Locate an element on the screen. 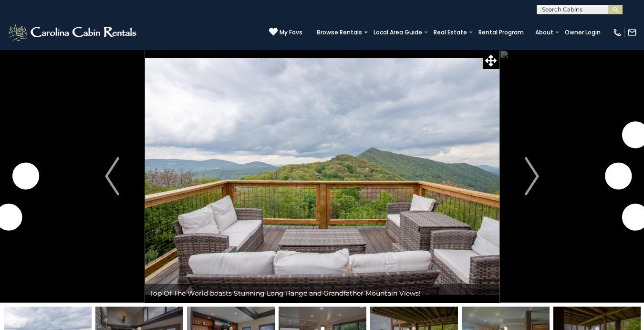 Image resolution: width=644 pixels, height=330 pixels. img: phone-regular-white.png is located at coordinates (617, 33).